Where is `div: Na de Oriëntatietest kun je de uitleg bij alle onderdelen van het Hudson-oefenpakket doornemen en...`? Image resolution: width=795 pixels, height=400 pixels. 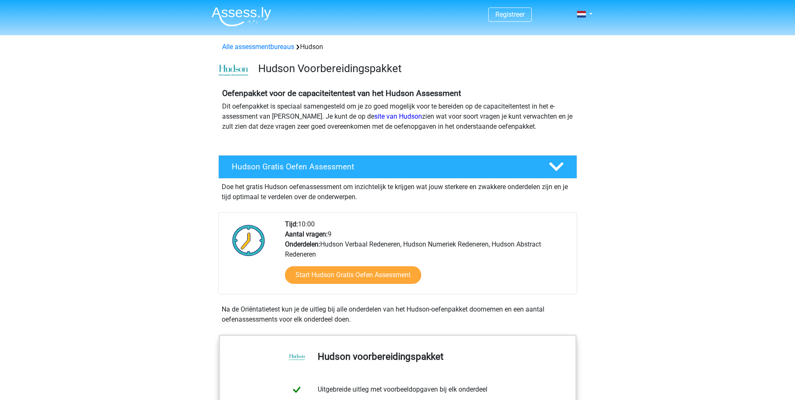
div: Na de Oriëntatietest kun je de uitleg bij alle onderdelen van het Hudson-oefenpakket doornemen en... is located at coordinates (398, 314).